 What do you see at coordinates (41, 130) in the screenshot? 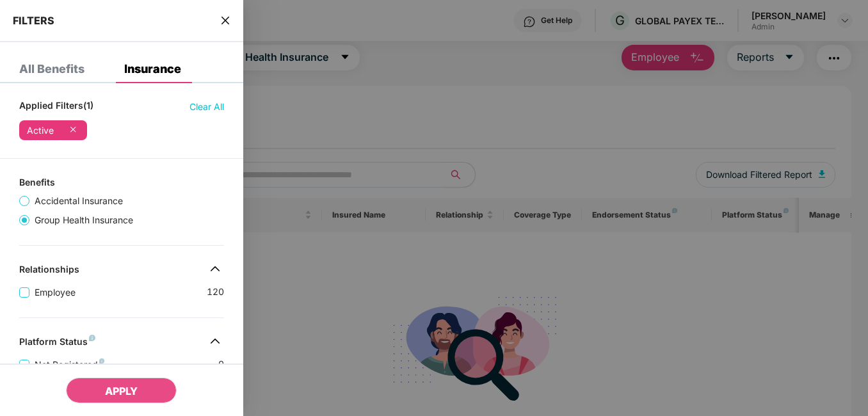
I see `div: Active` at bounding box center [41, 130].